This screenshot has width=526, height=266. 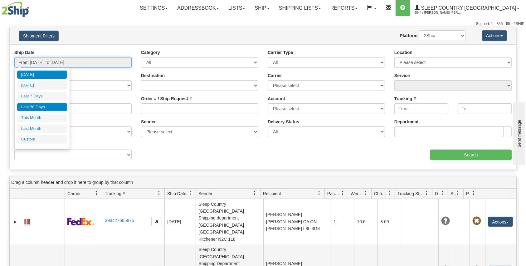 What do you see at coordinates (42, 118) in the screenshot?
I see `li: This Month` at bounding box center [42, 118].